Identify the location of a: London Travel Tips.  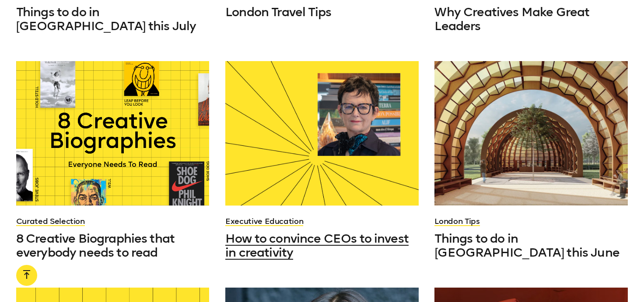
(322, 12).